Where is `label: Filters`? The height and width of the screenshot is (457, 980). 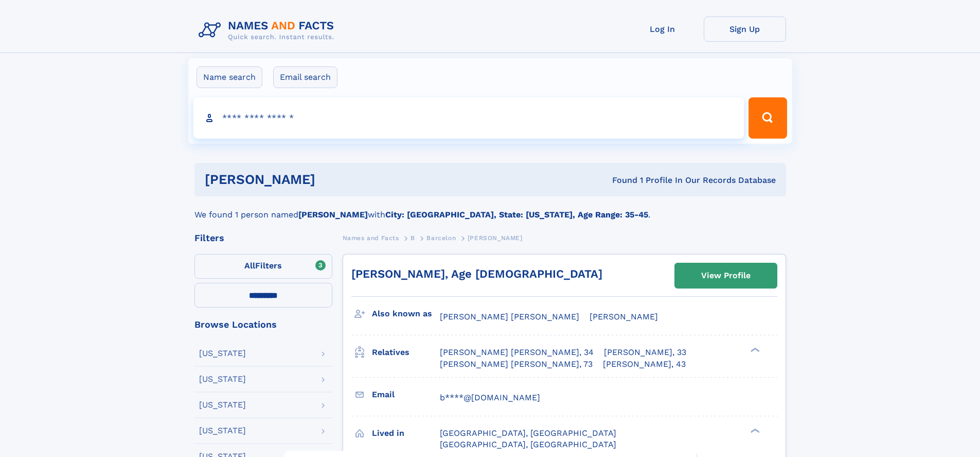 label: Filters is located at coordinates (264, 267).